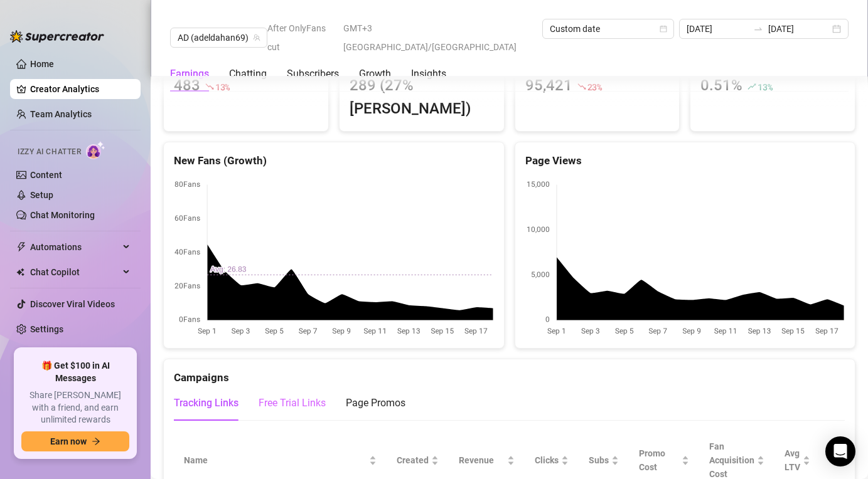 This screenshot has width=868, height=479. I want to click on span: Automations, so click(75, 247).